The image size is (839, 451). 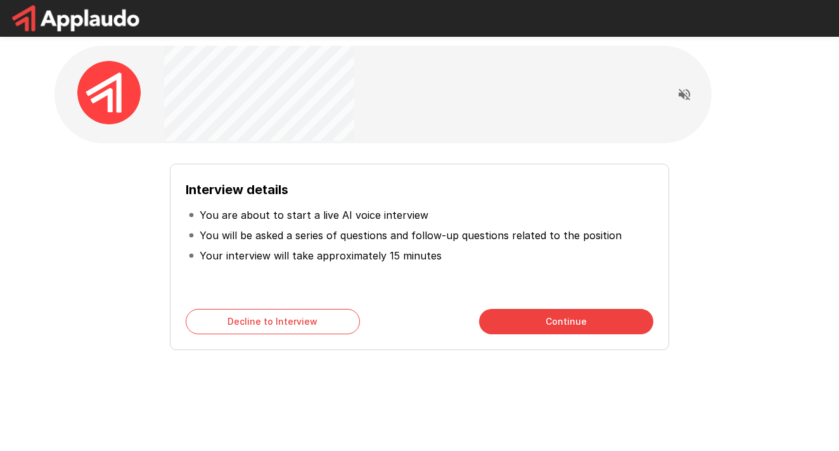 What do you see at coordinates (272, 321) in the screenshot?
I see `button: Decline to Interview` at bounding box center [272, 321].